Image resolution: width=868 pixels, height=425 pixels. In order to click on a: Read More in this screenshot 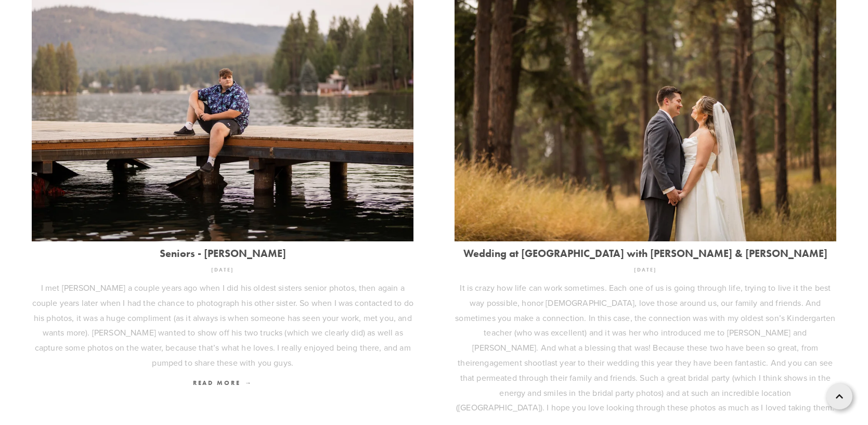, I will do `click(223, 383)`.